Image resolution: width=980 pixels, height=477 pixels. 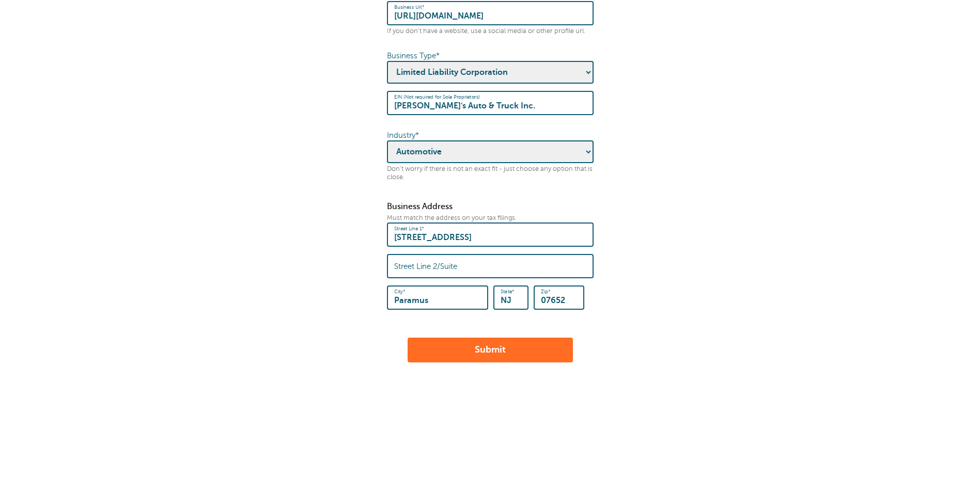 I want to click on label: Street Line 2/Suite, so click(x=425, y=266).